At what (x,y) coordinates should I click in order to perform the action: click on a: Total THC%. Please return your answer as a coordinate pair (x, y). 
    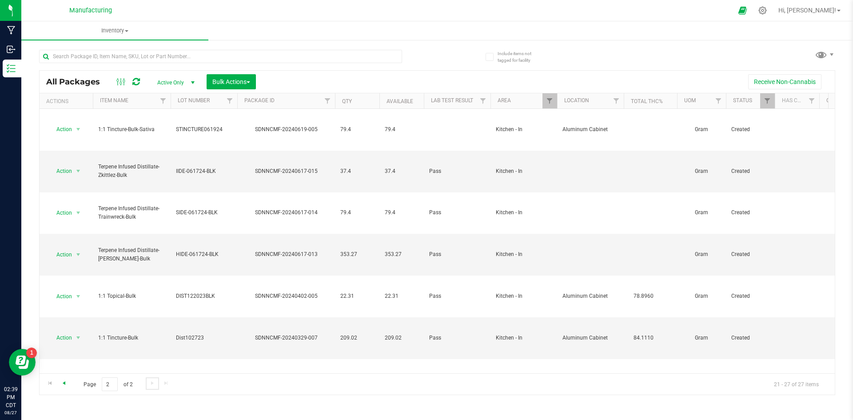
    Looking at the image, I should click on (647, 101).